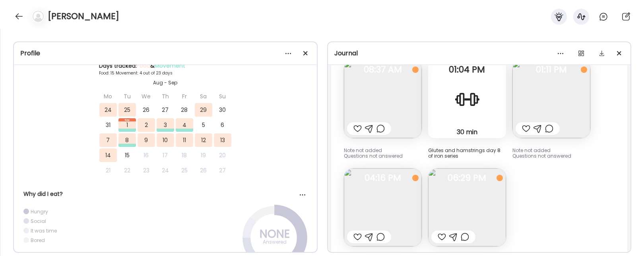 The image size is (644, 256). What do you see at coordinates (223, 155) in the screenshot?
I see `div: 20` at bounding box center [223, 155].